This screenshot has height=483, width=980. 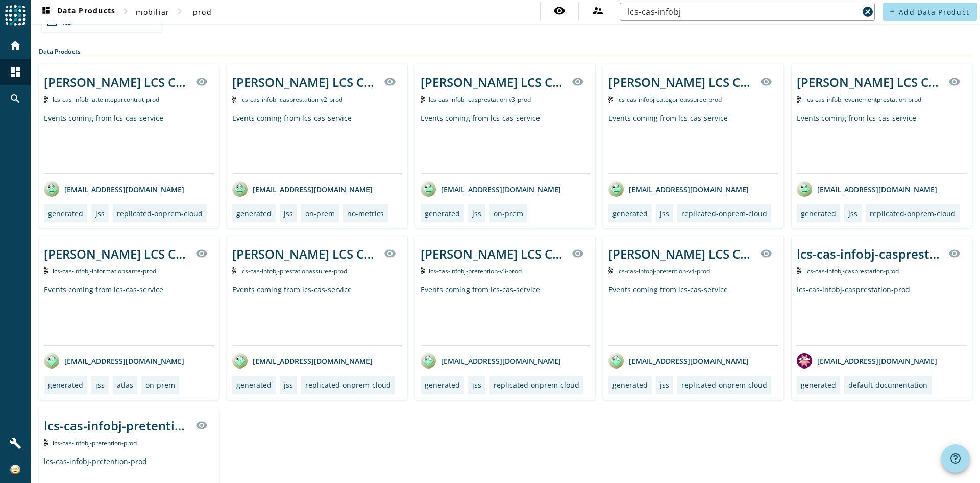 I want to click on span: prod, so click(x=202, y=12).